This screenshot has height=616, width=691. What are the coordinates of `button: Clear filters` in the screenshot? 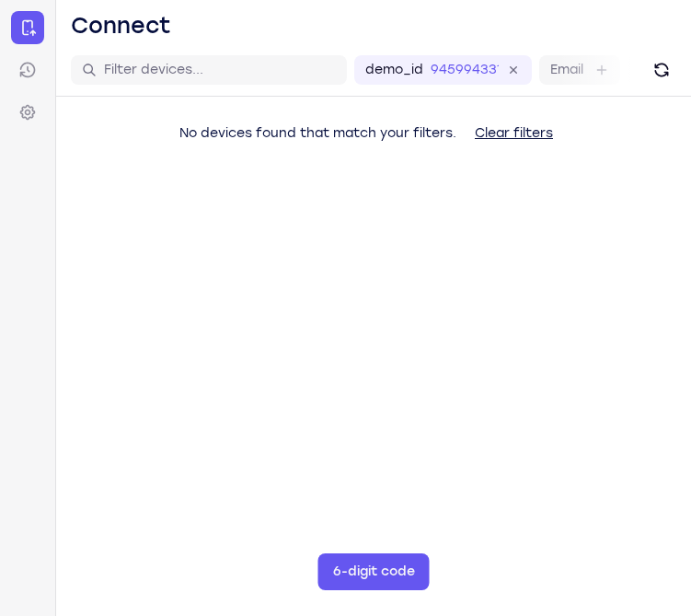 It's located at (514, 134).